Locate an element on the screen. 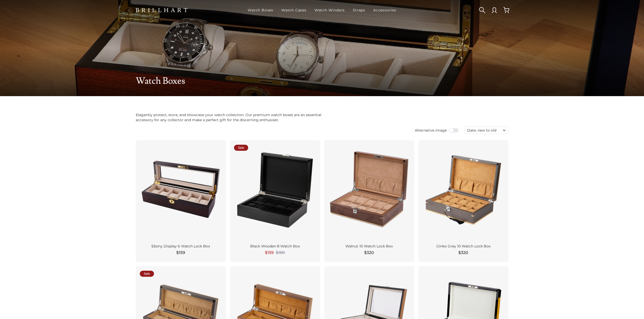 Image resolution: width=644 pixels, height=319 pixels. a: Watch Cases is located at coordinates (294, 10).